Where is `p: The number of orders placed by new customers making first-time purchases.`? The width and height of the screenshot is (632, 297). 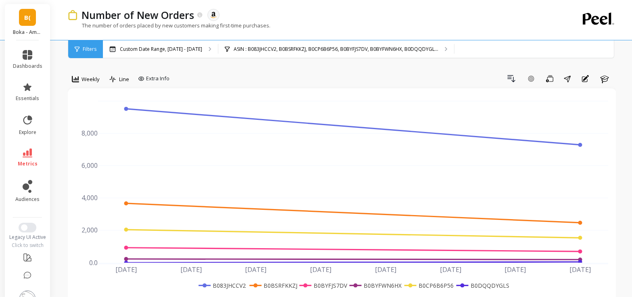 p: The number of orders placed by new customers making first-time purchases. is located at coordinates (169, 25).